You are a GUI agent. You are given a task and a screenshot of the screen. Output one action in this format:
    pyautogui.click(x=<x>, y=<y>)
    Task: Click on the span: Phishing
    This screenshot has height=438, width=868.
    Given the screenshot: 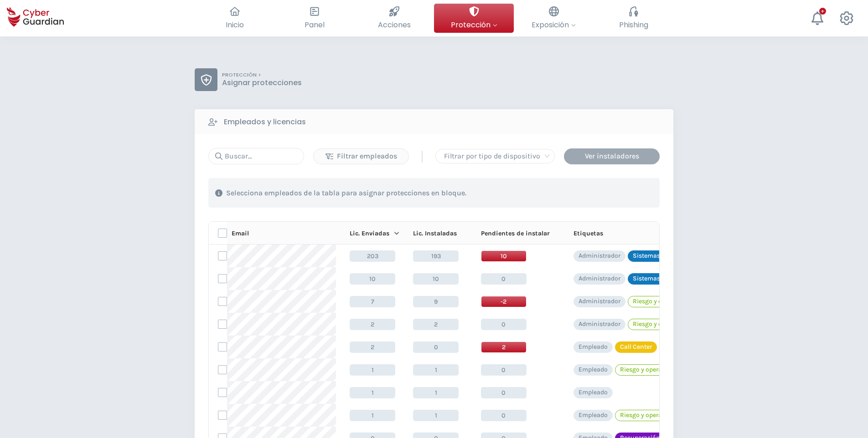 What is the action you would take?
    pyautogui.click(x=634, y=24)
    